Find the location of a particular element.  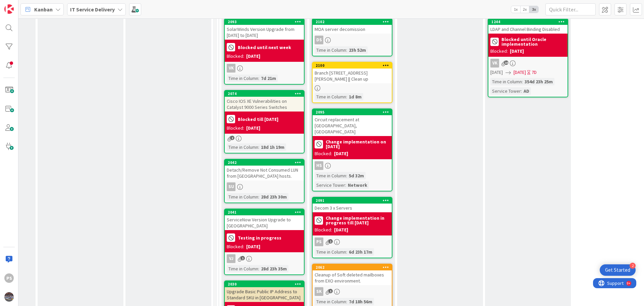

div: 7D is located at coordinates (534, 72).